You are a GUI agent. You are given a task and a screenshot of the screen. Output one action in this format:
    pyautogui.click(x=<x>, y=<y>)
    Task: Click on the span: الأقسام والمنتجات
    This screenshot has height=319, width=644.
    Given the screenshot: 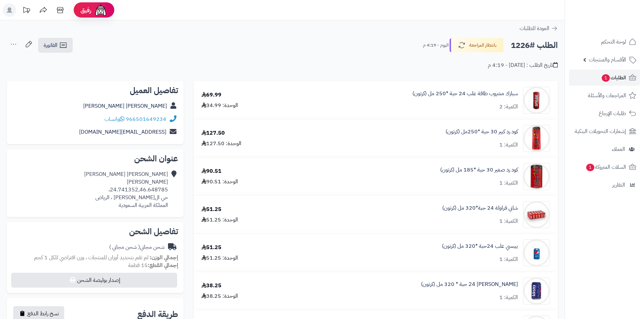 What is the action you would take?
    pyautogui.click(x=608, y=60)
    